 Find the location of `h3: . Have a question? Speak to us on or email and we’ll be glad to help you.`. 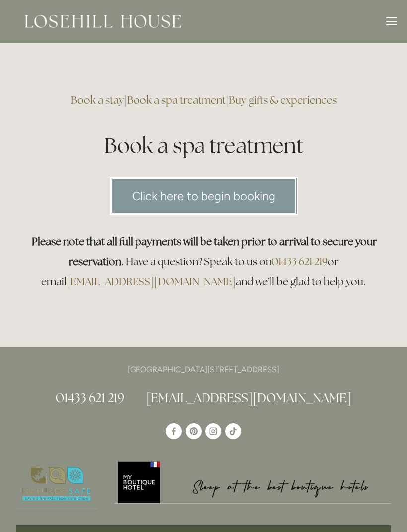

h3: . Have a question? Speak to us on or email and we’ll be glad to help you. is located at coordinates (203, 262).